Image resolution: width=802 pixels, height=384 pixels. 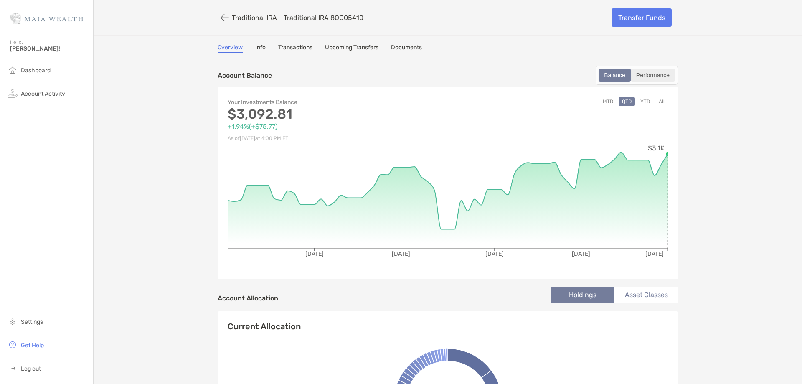 I want to click on button: YTD, so click(x=645, y=102).